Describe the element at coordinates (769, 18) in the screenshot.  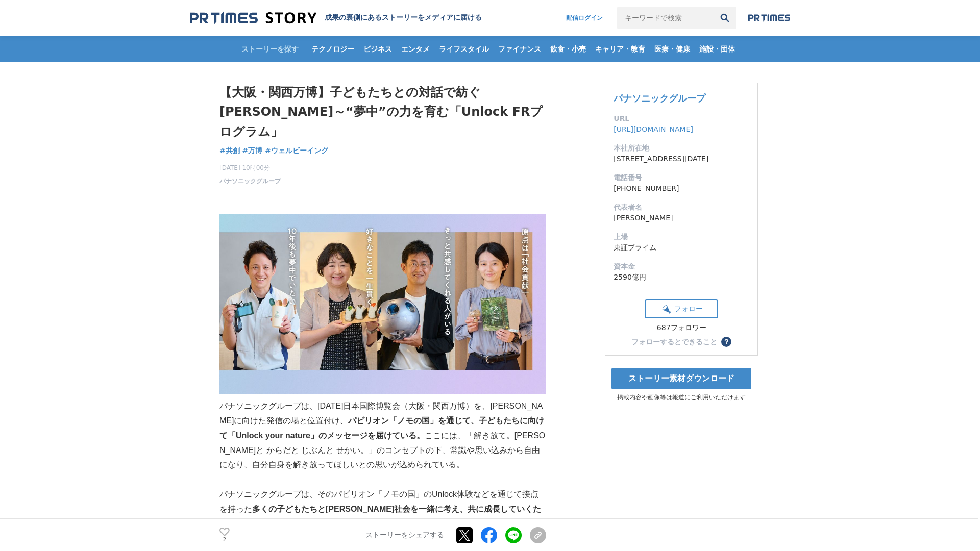
I see `img: prtimes` at that location.